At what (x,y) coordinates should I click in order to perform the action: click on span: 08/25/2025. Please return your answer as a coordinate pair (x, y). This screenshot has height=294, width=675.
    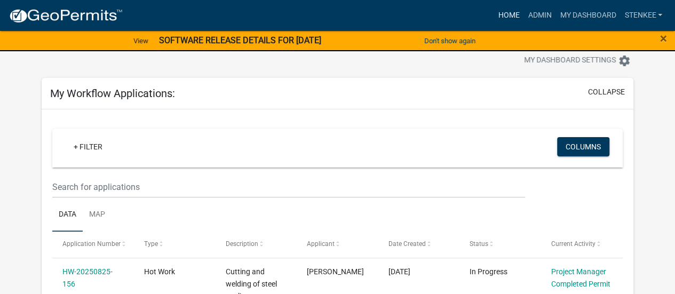
    Looking at the image, I should click on (399, 272).